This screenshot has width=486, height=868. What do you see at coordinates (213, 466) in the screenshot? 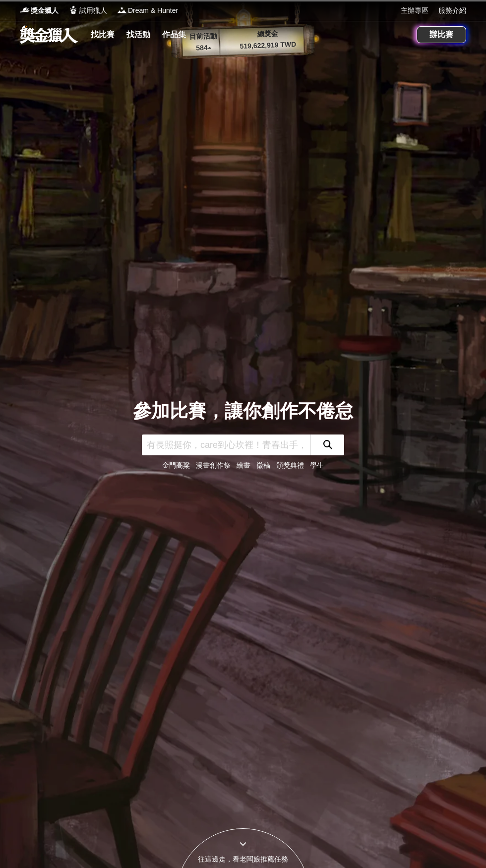
I see `a: 漫畫創作祭` at bounding box center [213, 466].